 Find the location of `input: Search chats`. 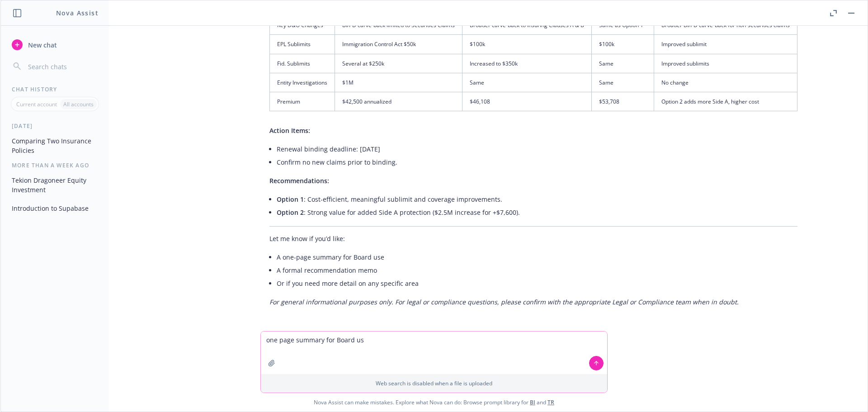

input: Search chats is located at coordinates (62, 66).